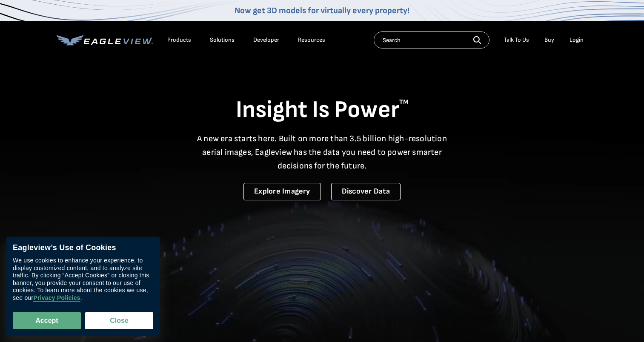  What do you see at coordinates (366, 191) in the screenshot?
I see `a: Discover Data` at bounding box center [366, 191].